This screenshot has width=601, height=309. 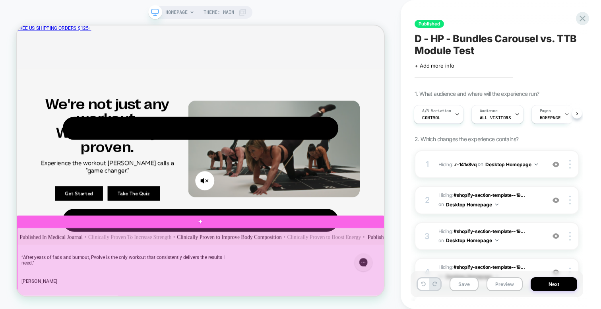 What do you see at coordinates (432, 118) in the screenshot?
I see `span: Control` at bounding box center [432, 118].